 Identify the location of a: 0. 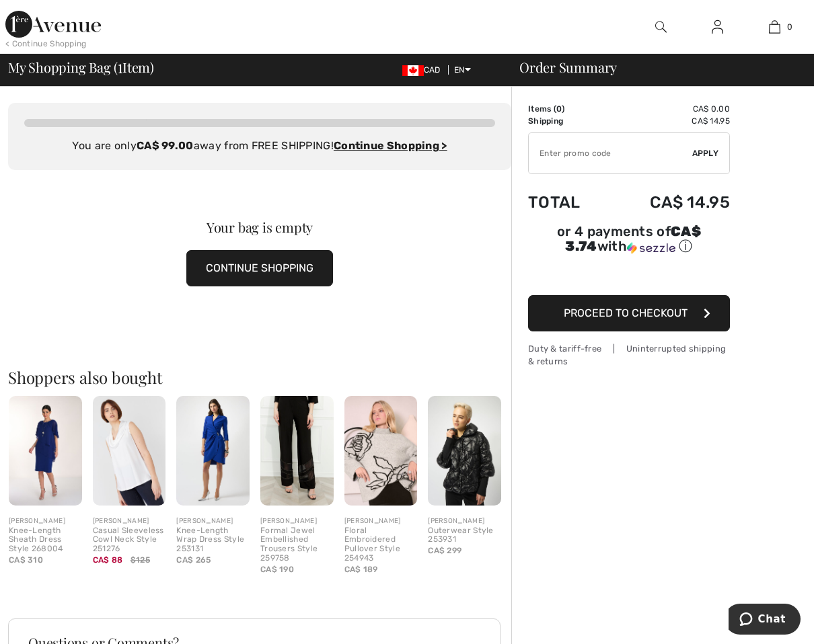
(774, 27).